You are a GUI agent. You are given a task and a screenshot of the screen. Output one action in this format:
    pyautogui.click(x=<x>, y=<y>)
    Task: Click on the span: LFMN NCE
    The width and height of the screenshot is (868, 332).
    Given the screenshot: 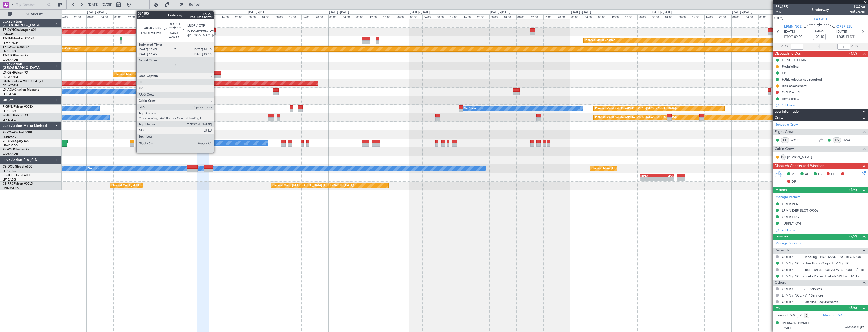 What is the action you would take?
    pyautogui.click(x=793, y=27)
    